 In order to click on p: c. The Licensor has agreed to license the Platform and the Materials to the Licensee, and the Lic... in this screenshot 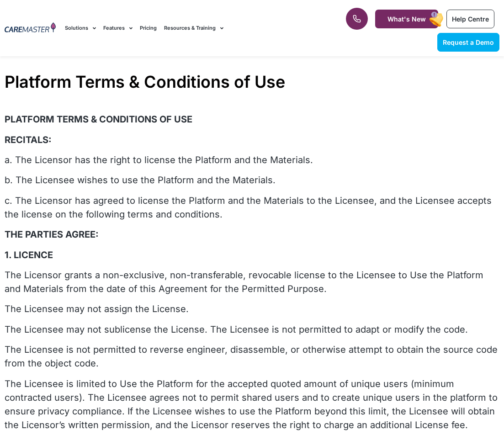, I will do `click(252, 207)`.